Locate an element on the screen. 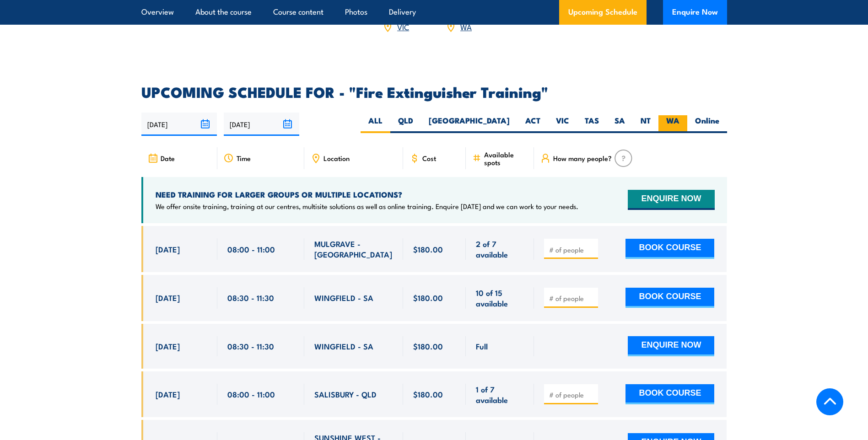 The image size is (868, 440). p: We offer onsite training, training at our centres, multisite solutions as well as online training... is located at coordinates (367, 207).